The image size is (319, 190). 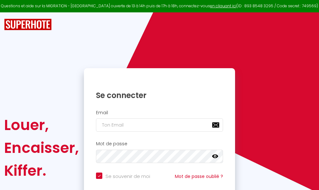 What do you see at coordinates (41, 125) in the screenshot?
I see `div: Louer,` at bounding box center [41, 125].